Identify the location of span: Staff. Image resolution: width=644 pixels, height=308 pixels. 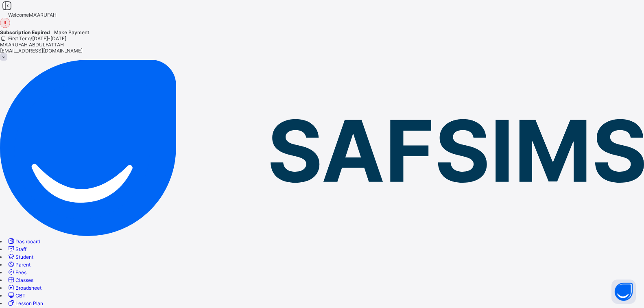
(21, 249).